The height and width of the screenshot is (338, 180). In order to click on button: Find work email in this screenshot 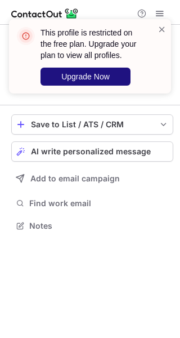, I will do `click(92, 204)`.